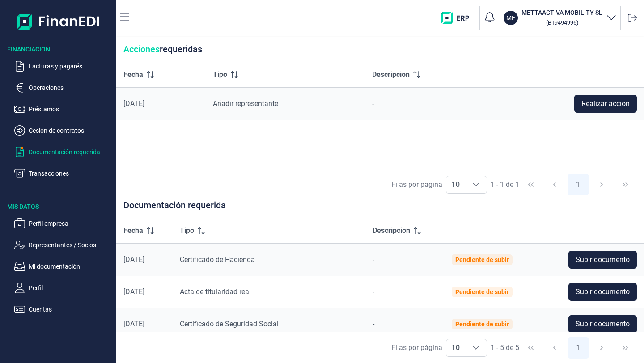 This screenshot has height=363, width=644. What do you see at coordinates (560, 18) in the screenshot?
I see `button: MEMETTAACTIVA MOBILITY SL (B19494996)` at bounding box center [560, 18].